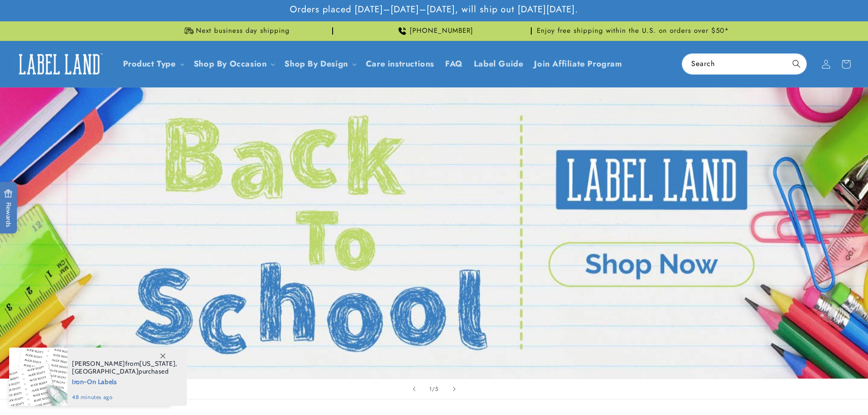 The width and height of the screenshot is (868, 415). I want to click on a: FAQ, so click(454, 64).